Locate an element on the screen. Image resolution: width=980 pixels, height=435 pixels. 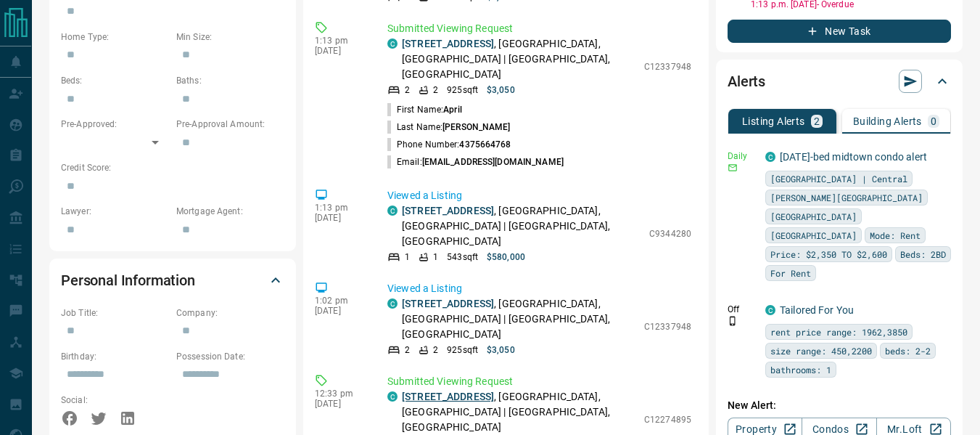
p: Social: is located at coordinates (115, 400).